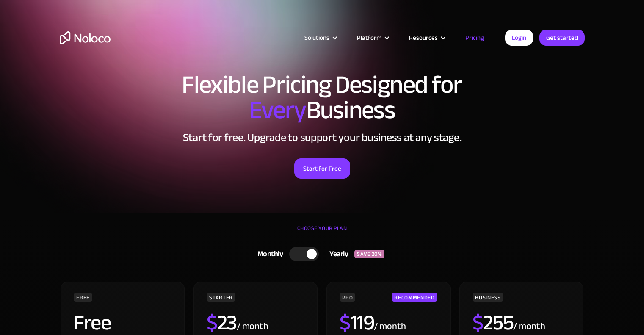 Image resolution: width=644 pixels, height=335 pixels. I want to click on a: Get started, so click(562, 38).